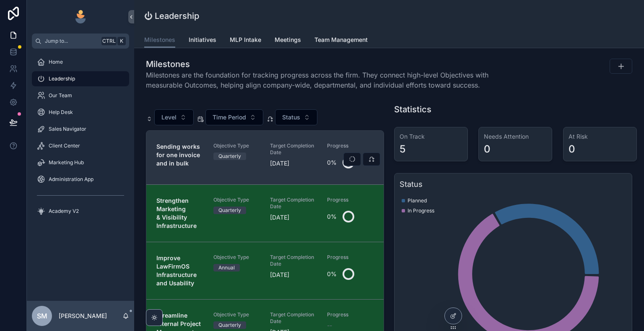  I want to click on span: Level, so click(169, 117).